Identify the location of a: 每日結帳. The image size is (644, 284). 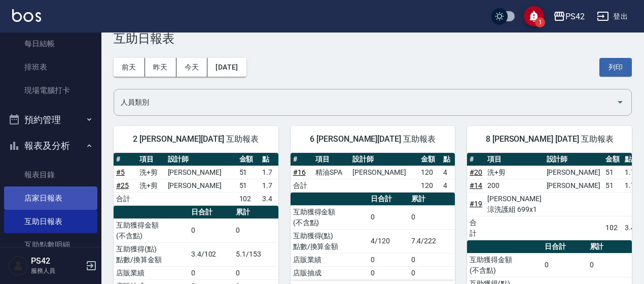
(51, 44).